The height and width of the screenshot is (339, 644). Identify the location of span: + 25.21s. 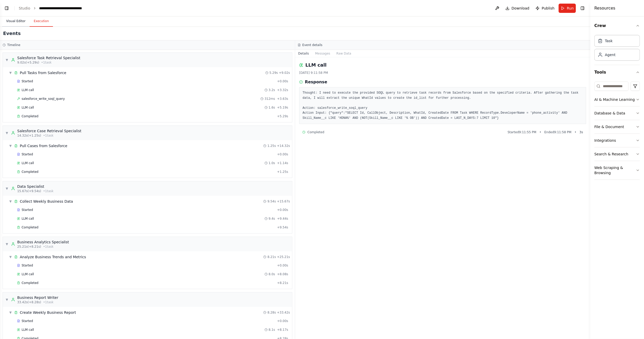
(283, 257).